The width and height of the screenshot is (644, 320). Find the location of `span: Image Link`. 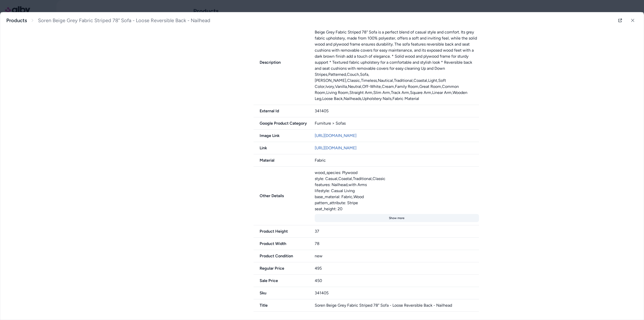

span: Image Link is located at coordinates (281, 136).